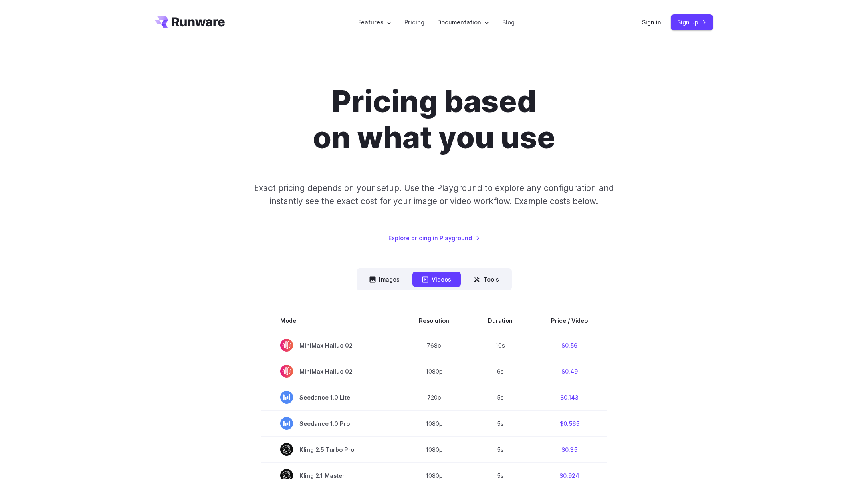  What do you see at coordinates (508, 22) in the screenshot?
I see `a: Blog` at bounding box center [508, 22].